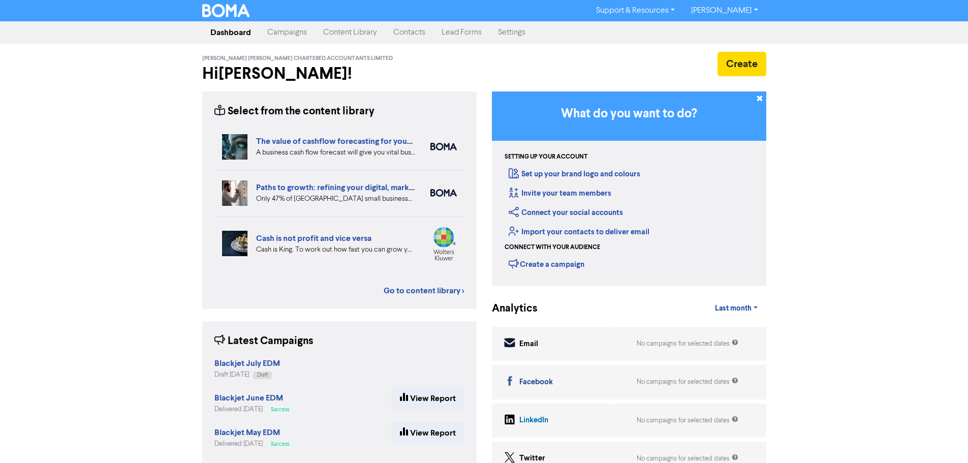  I want to click on strong: Blackjet July EDM, so click(247, 363).